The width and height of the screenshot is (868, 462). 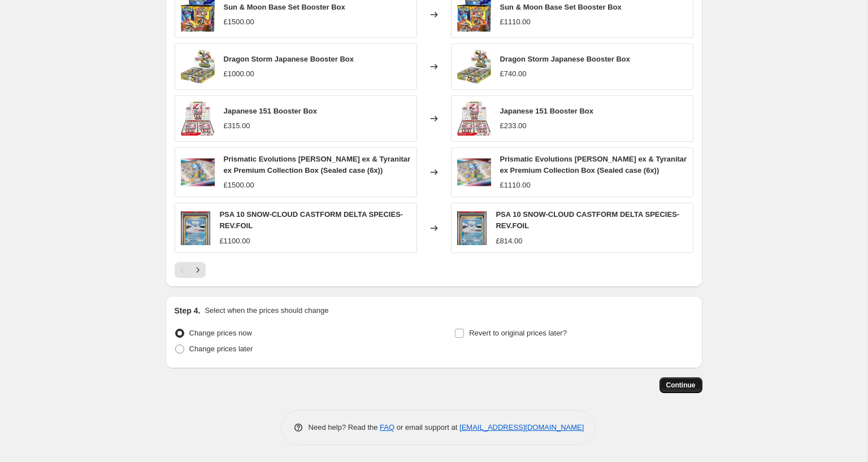 I want to click on div: £233.00, so click(x=513, y=126).